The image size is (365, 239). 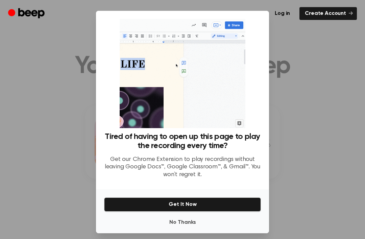 What do you see at coordinates (27, 14) in the screenshot?
I see `a: Beep` at bounding box center [27, 14].